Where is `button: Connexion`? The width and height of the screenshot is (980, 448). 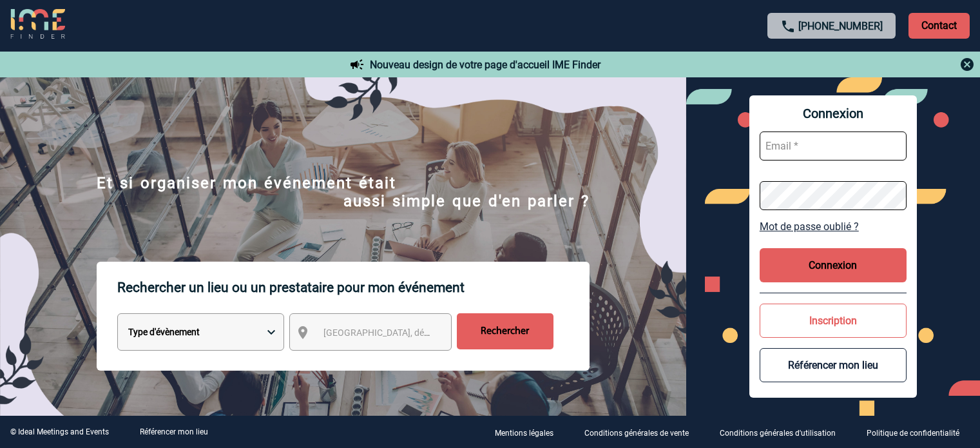 button: Connexion is located at coordinates (833, 265).